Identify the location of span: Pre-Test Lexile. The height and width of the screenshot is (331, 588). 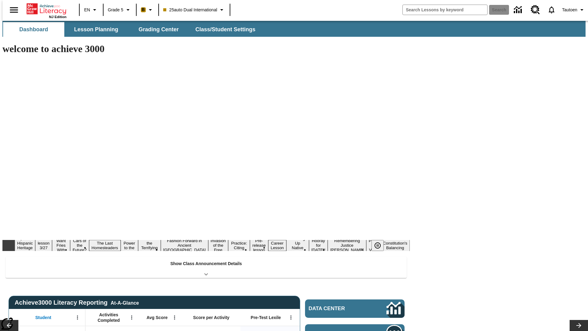
(266, 317).